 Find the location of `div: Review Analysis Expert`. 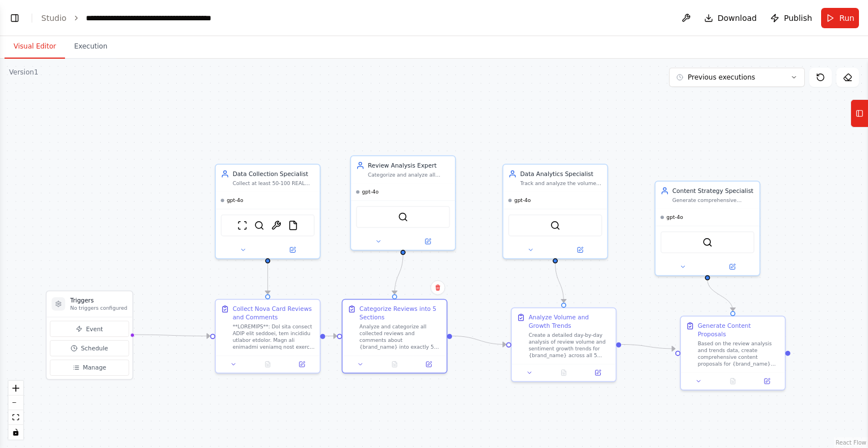

div: Review Analysis Expert is located at coordinates (409, 166).